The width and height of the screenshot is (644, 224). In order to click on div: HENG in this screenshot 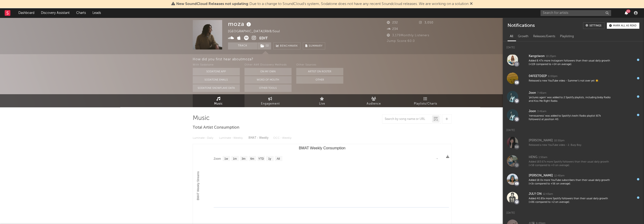, I will do `click(533, 157)`.